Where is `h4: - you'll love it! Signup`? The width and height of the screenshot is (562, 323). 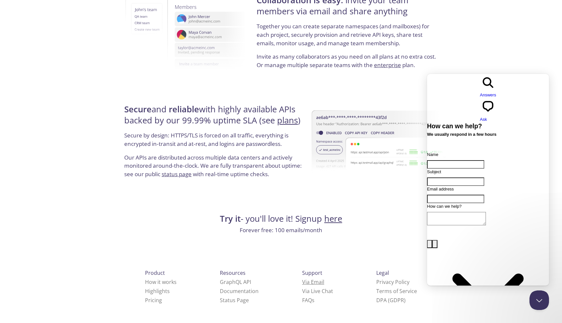 h4: - you'll love it! Signup is located at coordinates (281, 219).